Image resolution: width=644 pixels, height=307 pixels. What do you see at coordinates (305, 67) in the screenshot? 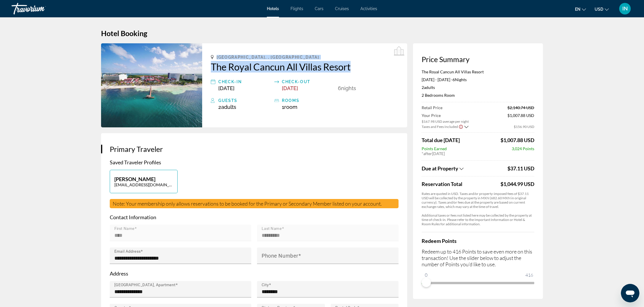
I see `h2: The Royal Cancun All Villas Resort` at bounding box center [305, 67].